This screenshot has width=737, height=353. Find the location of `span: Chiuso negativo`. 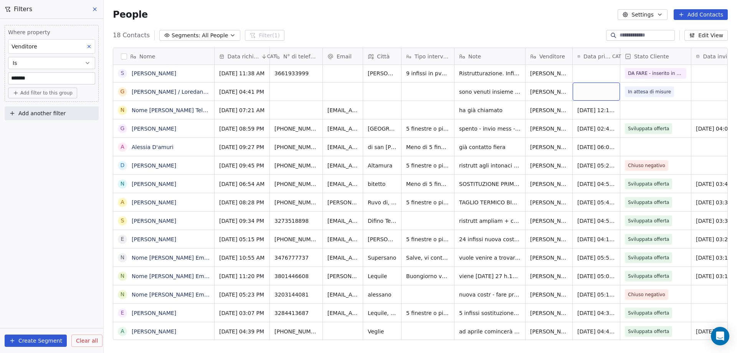

span: Chiuso negativo is located at coordinates (646, 165).